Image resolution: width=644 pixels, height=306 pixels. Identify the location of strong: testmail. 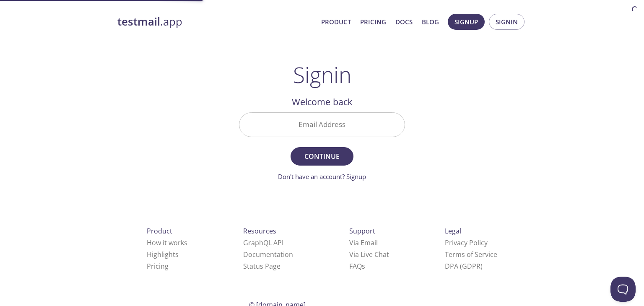
(139, 21).